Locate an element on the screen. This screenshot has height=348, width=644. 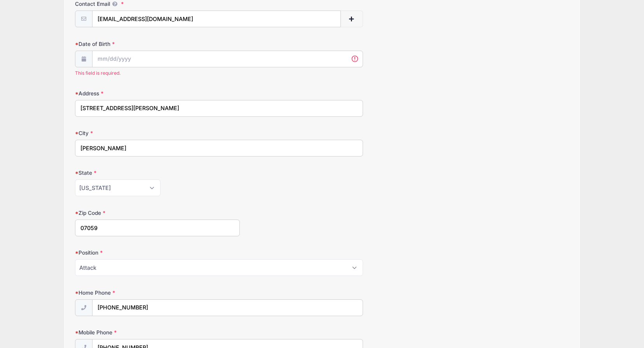
label: Home Phone is located at coordinates (157, 293).